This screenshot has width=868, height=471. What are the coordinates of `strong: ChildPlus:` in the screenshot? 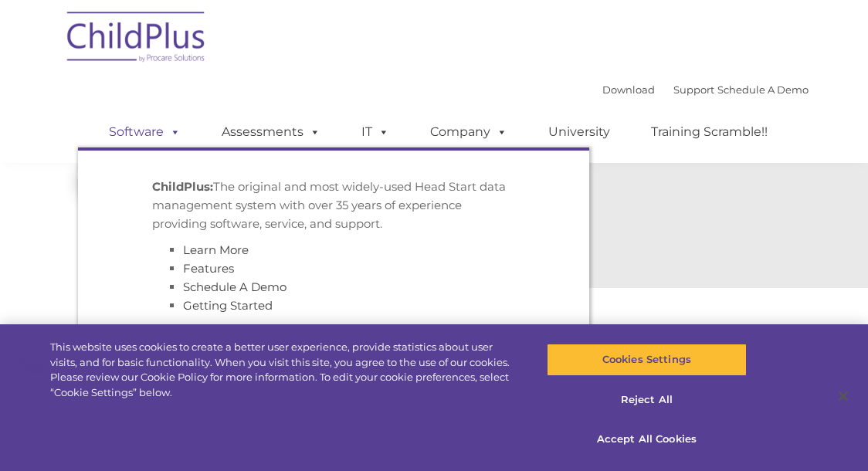 It's located at (182, 186).